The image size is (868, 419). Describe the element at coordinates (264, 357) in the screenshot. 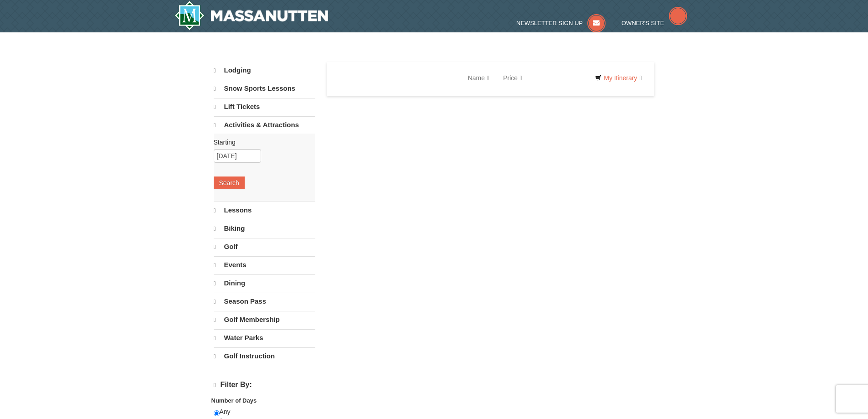

I see `a: Golf Instruction` at that location.